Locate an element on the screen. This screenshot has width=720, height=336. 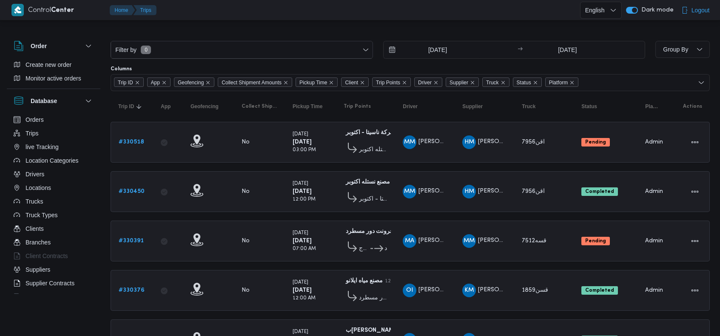
button: live Tracking is located at coordinates (54, 147).